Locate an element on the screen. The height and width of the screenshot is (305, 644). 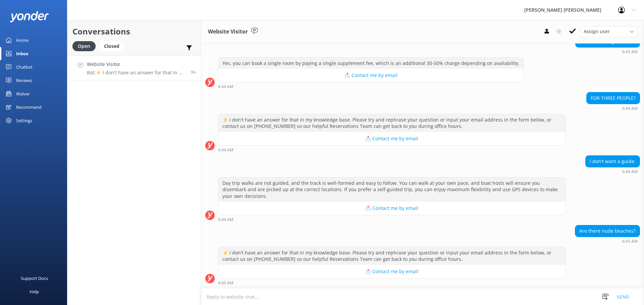
div: Are there nude beaches? is located at coordinates (607, 231).